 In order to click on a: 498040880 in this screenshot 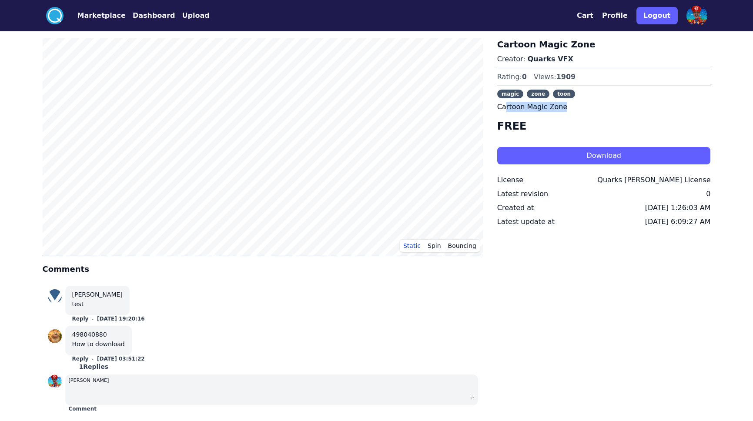, I will do `click(90, 334)`.